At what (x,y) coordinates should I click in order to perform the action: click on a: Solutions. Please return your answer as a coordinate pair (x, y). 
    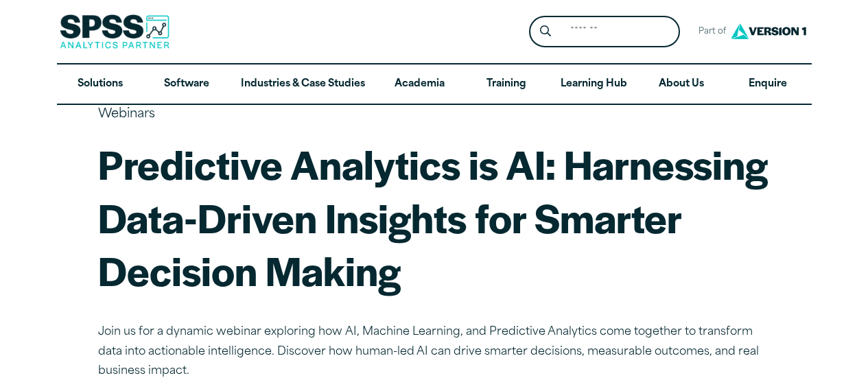
    Looking at the image, I should click on (100, 84).